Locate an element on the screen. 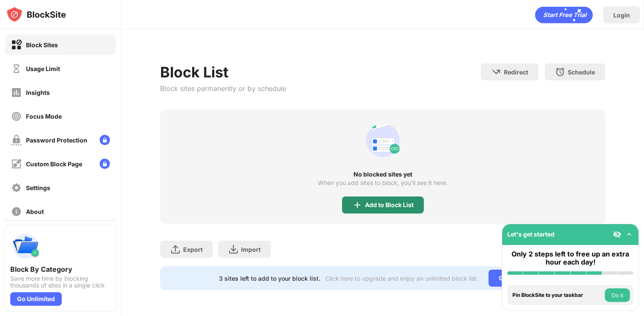  div: Settings is located at coordinates (38, 188).